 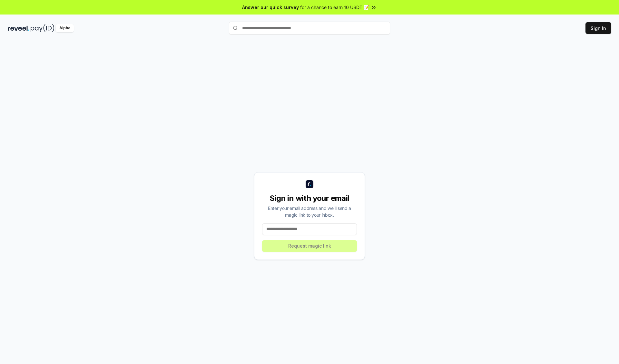 What do you see at coordinates (598, 28) in the screenshot?
I see `button: Sign In` at bounding box center [598, 28].